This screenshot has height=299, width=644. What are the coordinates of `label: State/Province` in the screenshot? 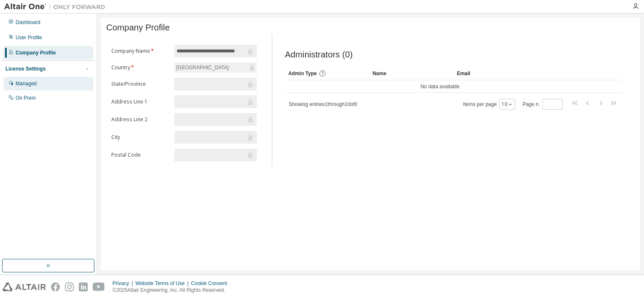 It's located at (140, 84).